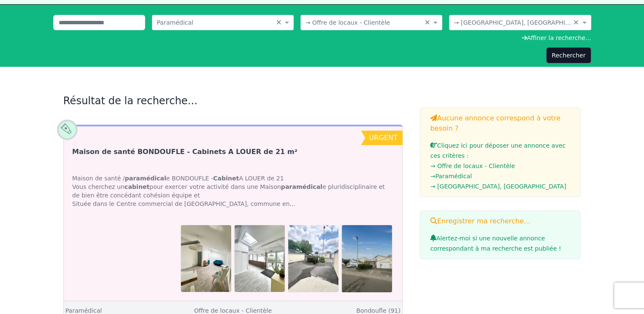 Image resolution: width=644 pixels, height=314 pixels. What do you see at coordinates (84, 311) in the screenshot?
I see `a: Paramédical` at bounding box center [84, 311].